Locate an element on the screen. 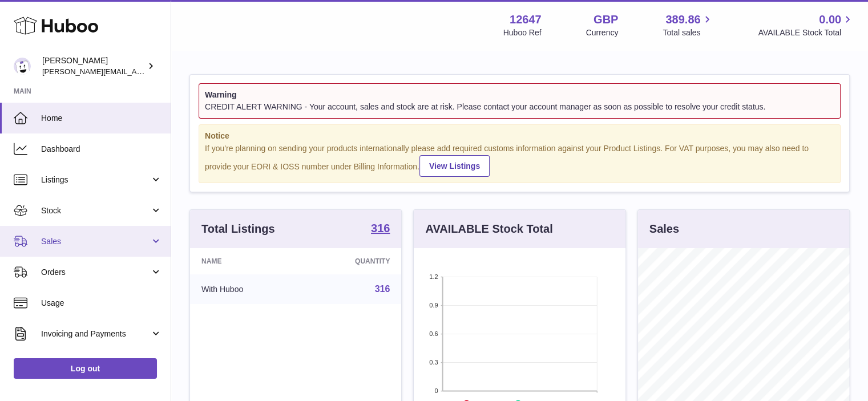 The width and height of the screenshot is (868, 401). span: Sales is located at coordinates (96, 241).